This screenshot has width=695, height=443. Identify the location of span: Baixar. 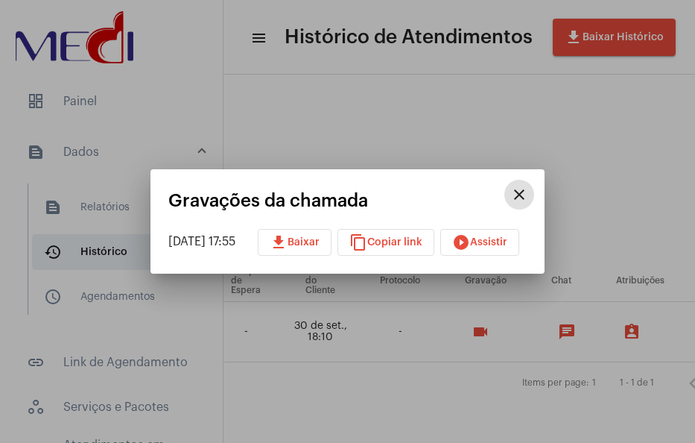
(294, 242).